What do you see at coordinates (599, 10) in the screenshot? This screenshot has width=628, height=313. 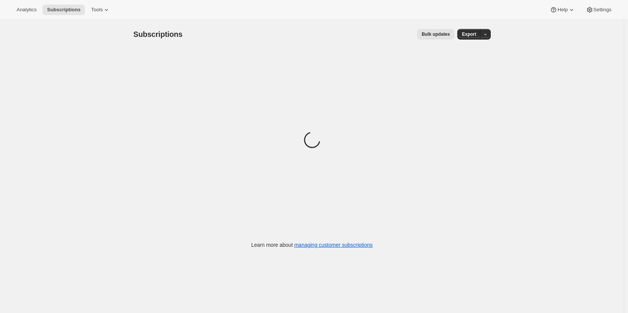 I see `button: Settings` at bounding box center [599, 10].